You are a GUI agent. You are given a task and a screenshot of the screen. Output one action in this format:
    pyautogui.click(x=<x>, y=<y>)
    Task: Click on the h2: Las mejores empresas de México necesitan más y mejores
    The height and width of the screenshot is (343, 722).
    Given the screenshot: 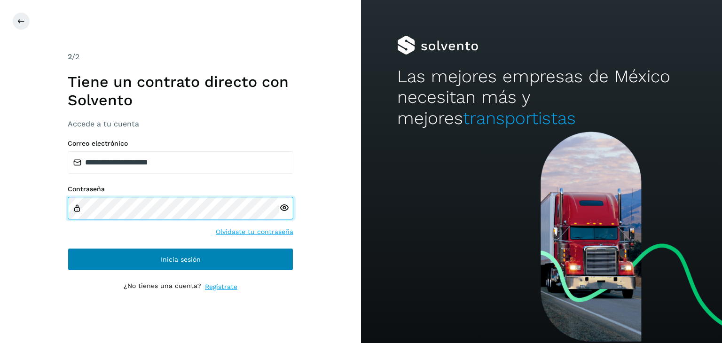 What is the action you would take?
    pyautogui.click(x=541, y=97)
    